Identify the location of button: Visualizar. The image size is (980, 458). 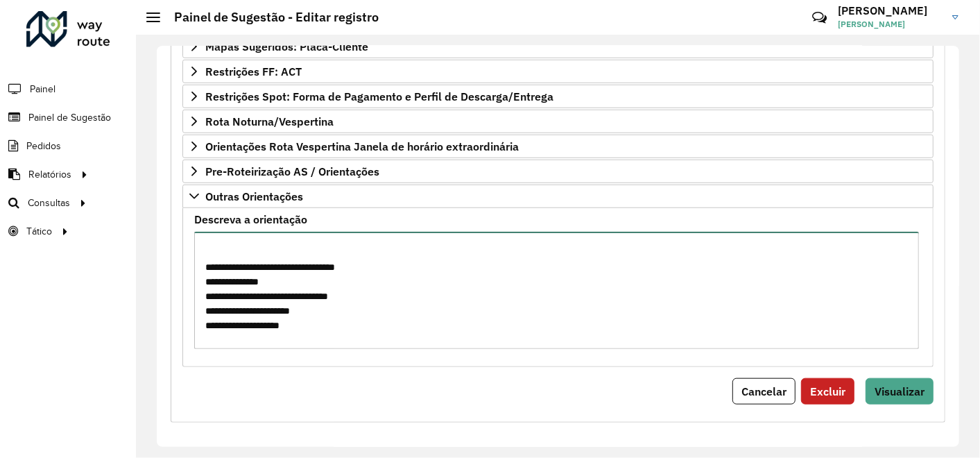
(900, 392).